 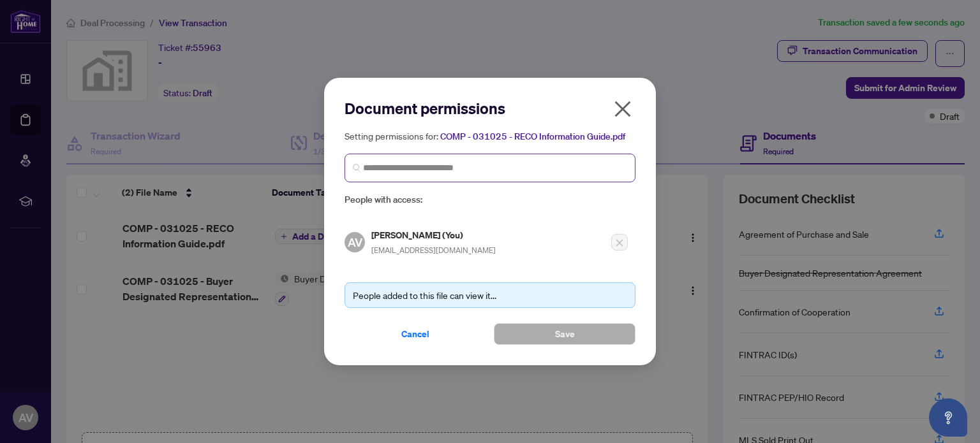 I want to click on img: search_icon, so click(x=357, y=168).